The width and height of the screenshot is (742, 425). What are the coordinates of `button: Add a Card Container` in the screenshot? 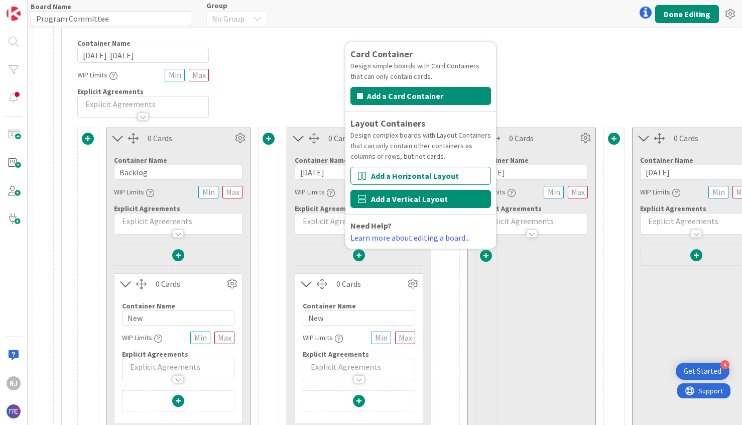 It's located at (421, 96).